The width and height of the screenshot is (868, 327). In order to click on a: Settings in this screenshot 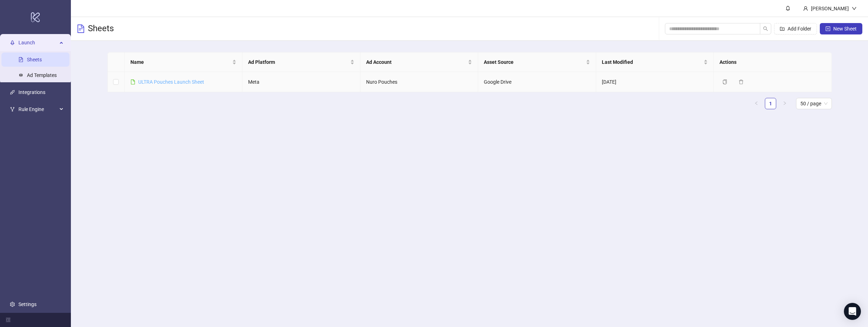, I will do `click(28, 304)`.